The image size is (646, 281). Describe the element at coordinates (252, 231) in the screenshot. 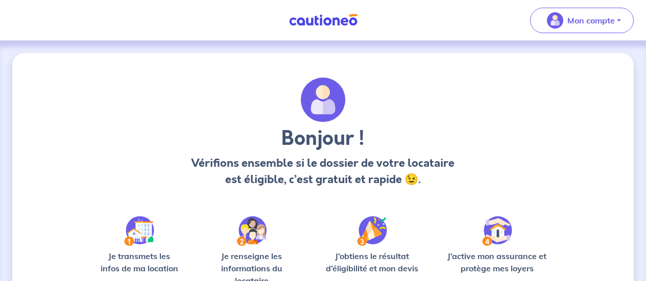

I see `img: /static/c0a346edaed446bb123850d2d04ad552/Step-2.svg` at that location.